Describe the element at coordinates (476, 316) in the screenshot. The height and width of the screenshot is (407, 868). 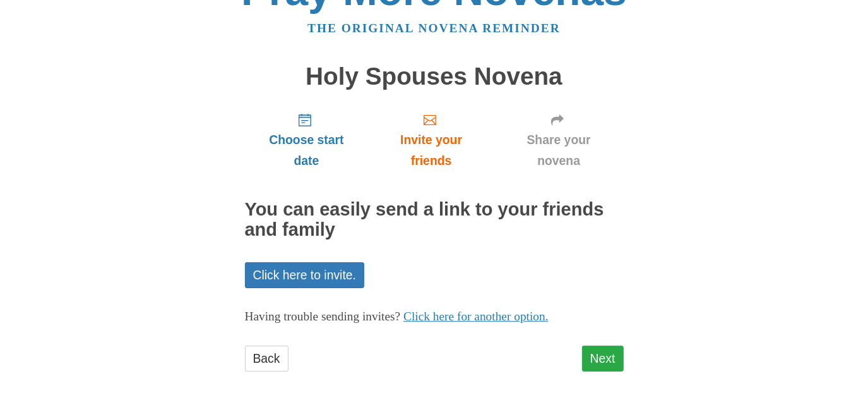
I see `a: Click here for another option.` at that location.